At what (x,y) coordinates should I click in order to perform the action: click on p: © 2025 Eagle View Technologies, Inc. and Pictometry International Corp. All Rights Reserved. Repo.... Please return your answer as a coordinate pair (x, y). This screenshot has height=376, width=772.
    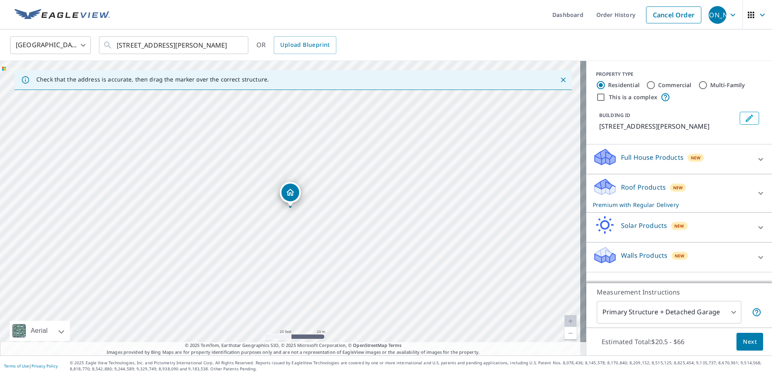
    Looking at the image, I should click on (419, 366).